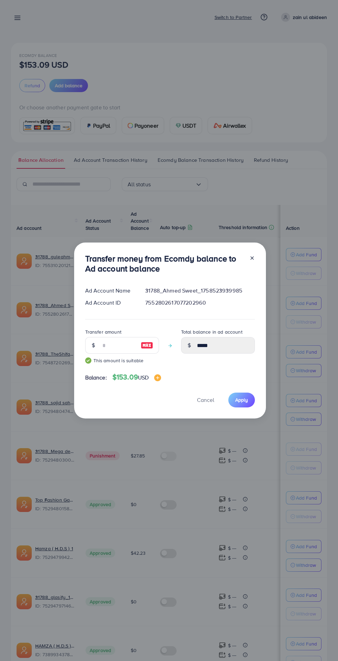  What do you see at coordinates (122, 360) in the screenshot?
I see `small: This amount is suitable` at bounding box center [122, 360].